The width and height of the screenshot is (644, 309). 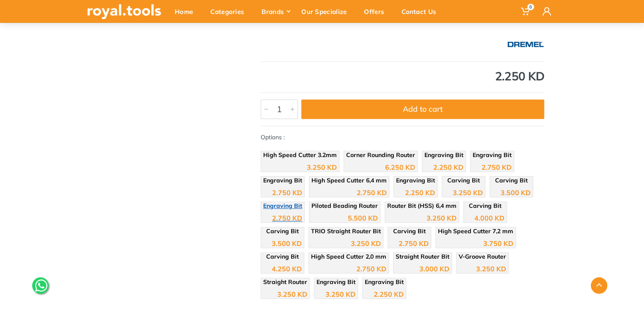 What do you see at coordinates (489, 218) in the screenshot?
I see `div: 4.000 KD` at bounding box center [489, 218].